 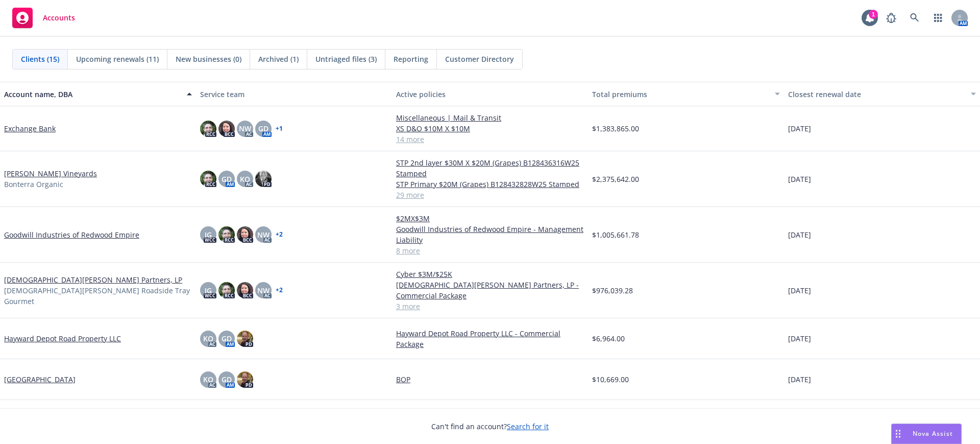 What do you see at coordinates (490, 426) in the screenshot?
I see `span: Can't find an account?` at bounding box center [490, 426].